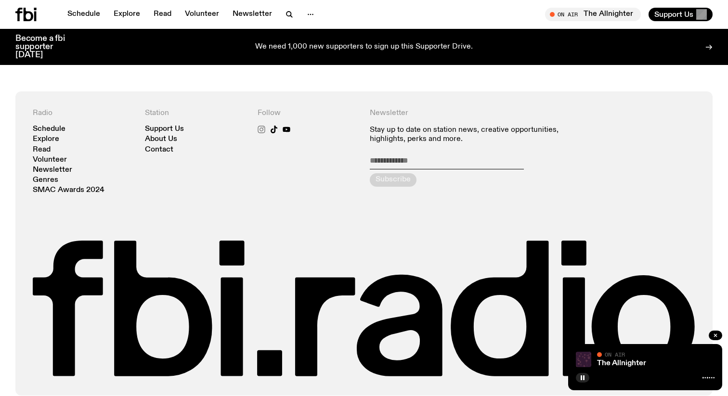 The width and height of the screenshot is (728, 396). What do you see at coordinates (476, 135) in the screenshot?
I see `p: Stay up to date on station news, creative opportunities, highlights, perks and more.` at bounding box center [476, 135].